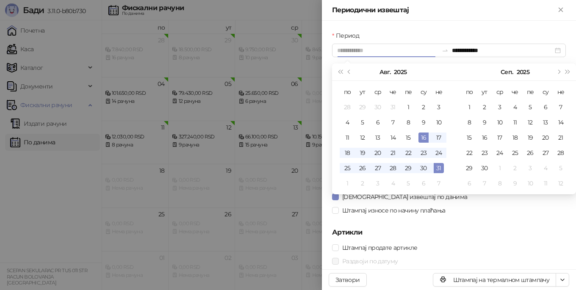  I want to click on div: 17, so click(500, 138).